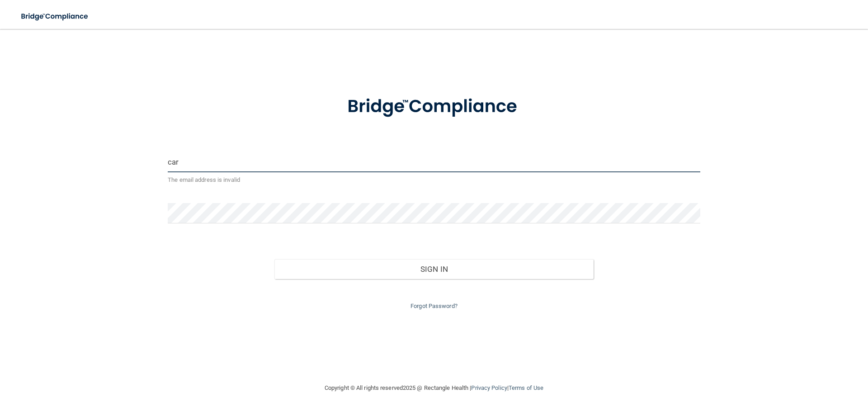 The height and width of the screenshot is (412, 868). I want to click on div: Copyright © All rights reserved 2025 @ Rectangle Health | |, so click(434, 388).